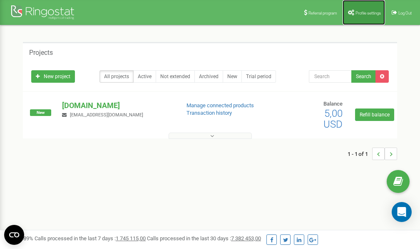  Describe the element at coordinates (246, 238) in the screenshot. I see `u: 7 382 453,00` at that location.